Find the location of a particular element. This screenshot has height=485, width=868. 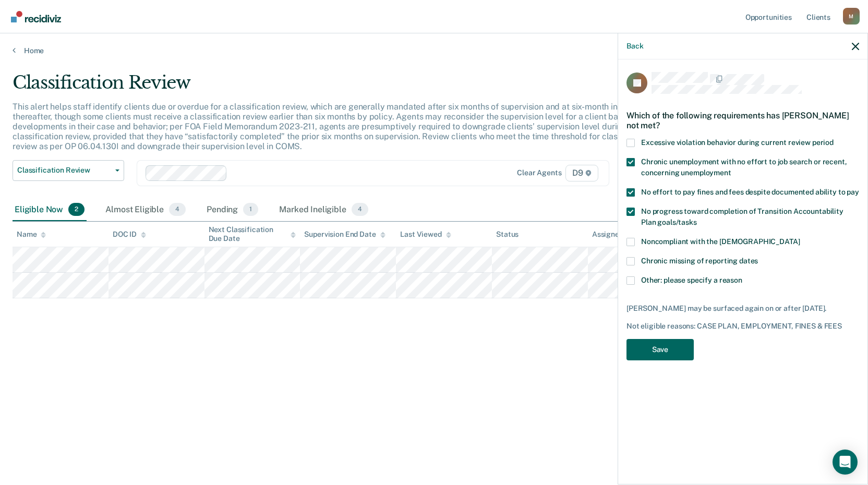

span: Classification Review is located at coordinates (64, 170).